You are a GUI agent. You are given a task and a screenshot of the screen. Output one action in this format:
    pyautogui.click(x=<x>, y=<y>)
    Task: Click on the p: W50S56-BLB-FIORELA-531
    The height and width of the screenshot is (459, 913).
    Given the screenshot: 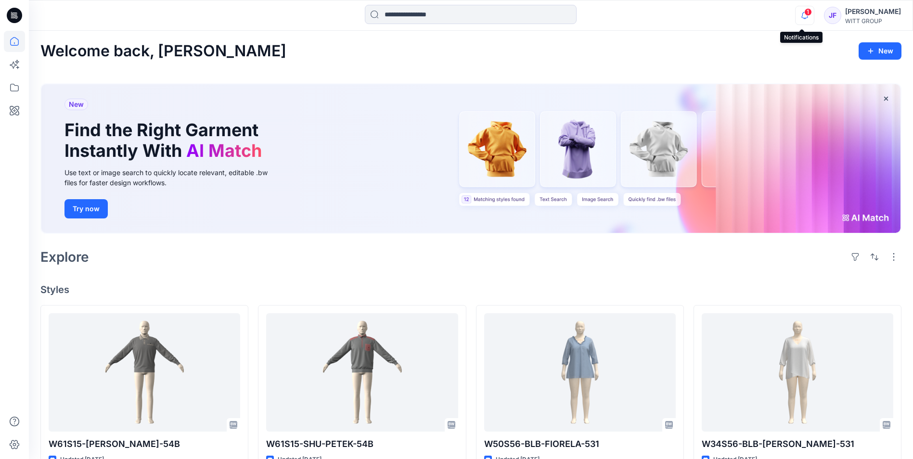 What is the action you would take?
    pyautogui.click(x=580, y=444)
    